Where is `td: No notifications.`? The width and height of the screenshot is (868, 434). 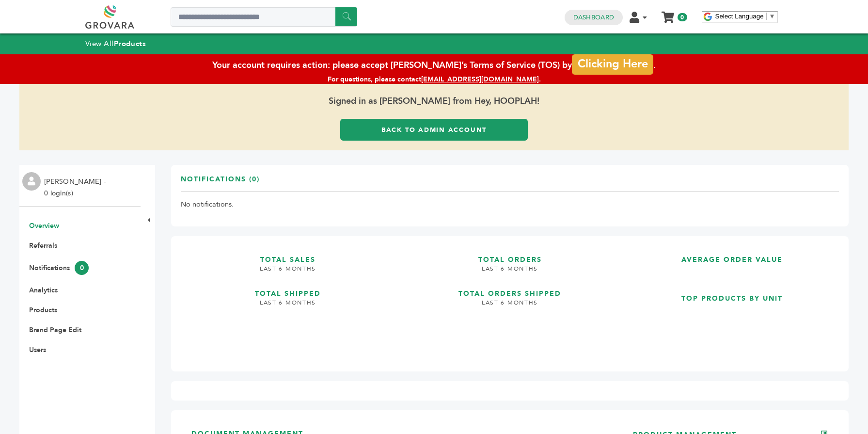 td: No notifications. is located at coordinates (510, 205).